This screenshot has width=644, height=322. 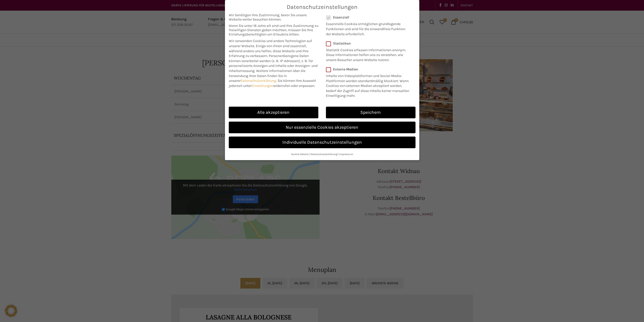 What do you see at coordinates (371, 112) in the screenshot?
I see `a: Speichern` at bounding box center [371, 112].